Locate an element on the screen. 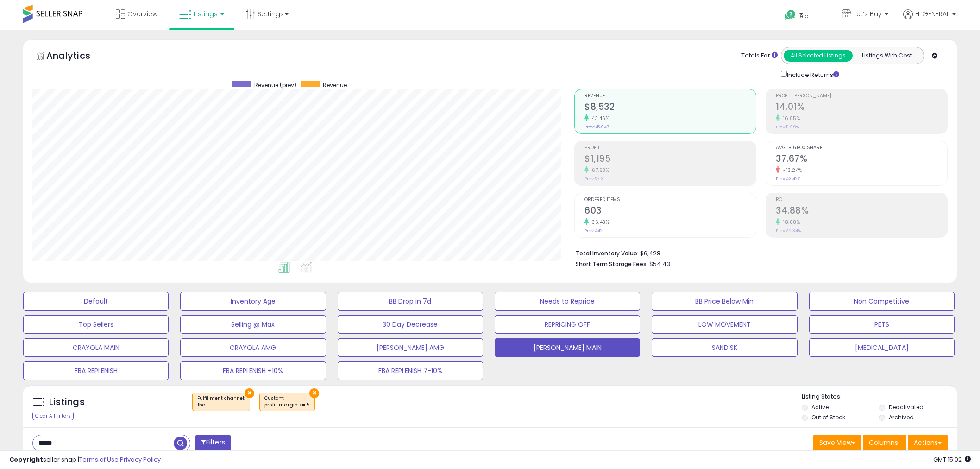 This screenshot has width=980, height=469. span: 2025-08-13 15:02 GMT is located at coordinates (952, 459).